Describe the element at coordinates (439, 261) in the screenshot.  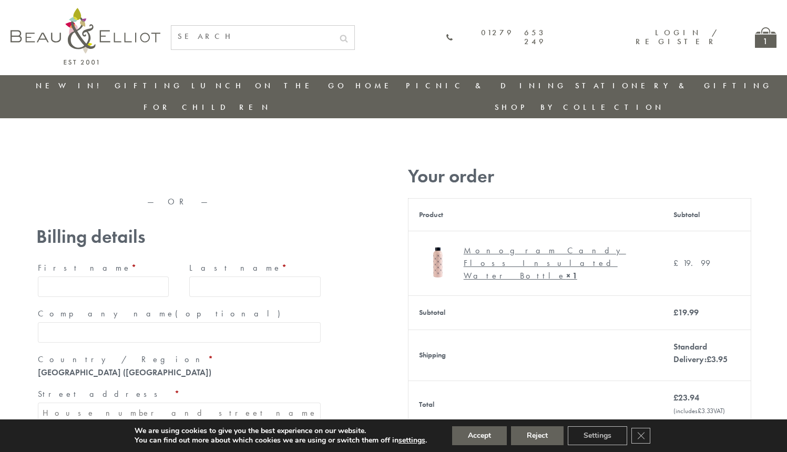
I see `img: Monogram Candy Floss Drinks Bottle` at that location.